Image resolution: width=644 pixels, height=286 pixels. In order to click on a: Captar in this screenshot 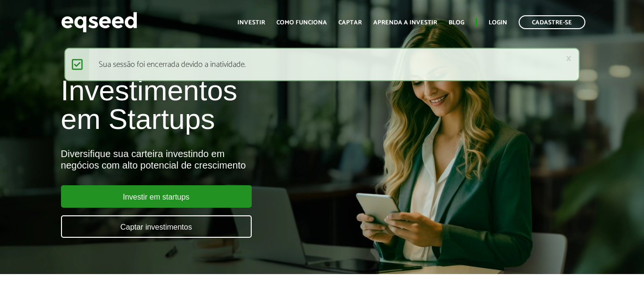, I will do `click(350, 23)`.